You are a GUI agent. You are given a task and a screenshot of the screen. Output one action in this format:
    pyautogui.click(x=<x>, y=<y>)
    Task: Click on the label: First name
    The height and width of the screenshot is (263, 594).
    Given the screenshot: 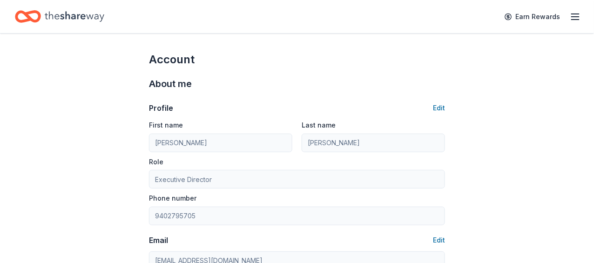 What is the action you would take?
    pyautogui.click(x=166, y=125)
    